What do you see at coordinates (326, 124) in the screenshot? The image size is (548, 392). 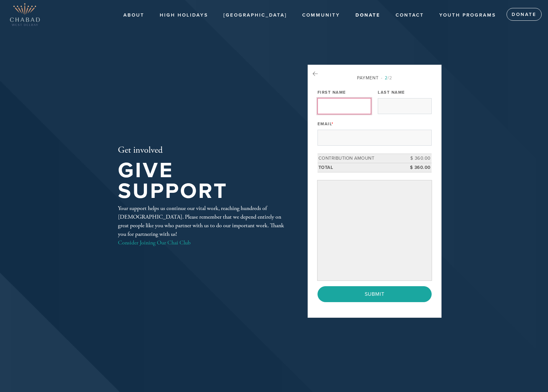 I see `label: Email` at bounding box center [326, 124].